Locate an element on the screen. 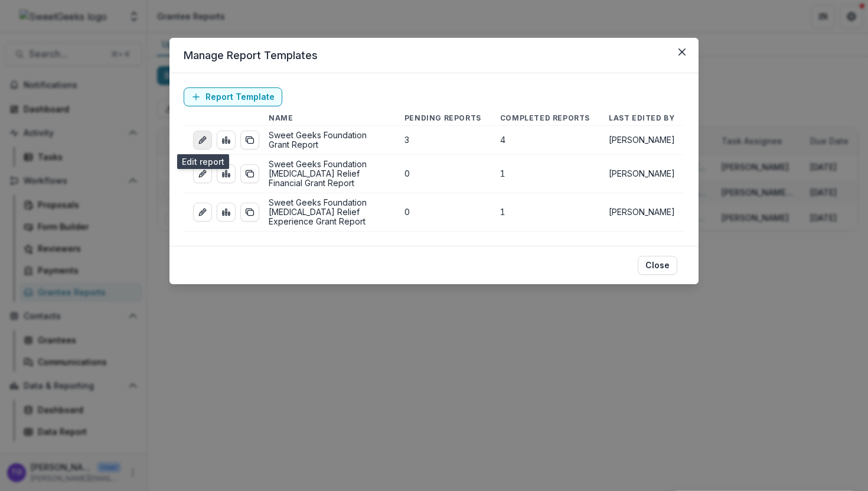 Image resolution: width=868 pixels, height=491 pixels. td: 3 is located at coordinates (443, 140).